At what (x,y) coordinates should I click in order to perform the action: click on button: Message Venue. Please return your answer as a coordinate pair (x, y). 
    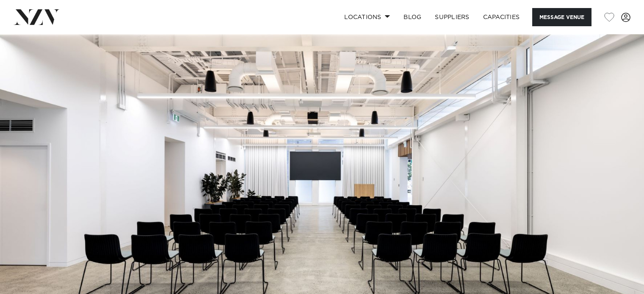
    Looking at the image, I should click on (562, 17).